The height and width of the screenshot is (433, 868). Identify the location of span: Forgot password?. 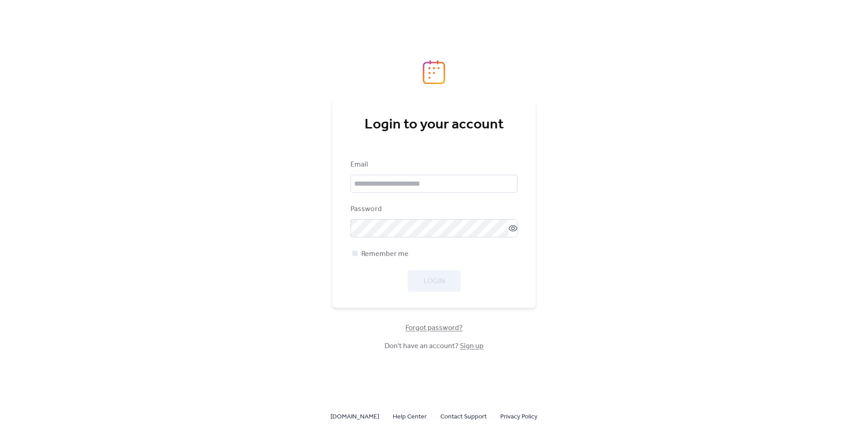
(434, 328).